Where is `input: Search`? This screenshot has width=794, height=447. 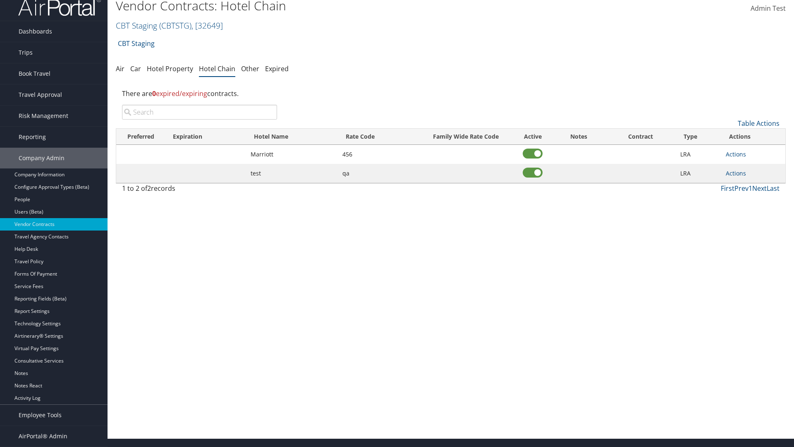
input: Search is located at coordinates (199, 112).